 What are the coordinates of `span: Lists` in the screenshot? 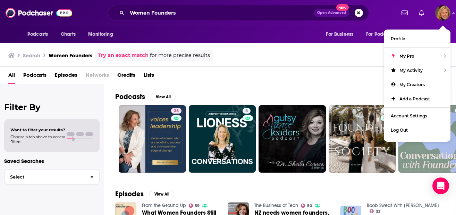 It's located at (149, 76).